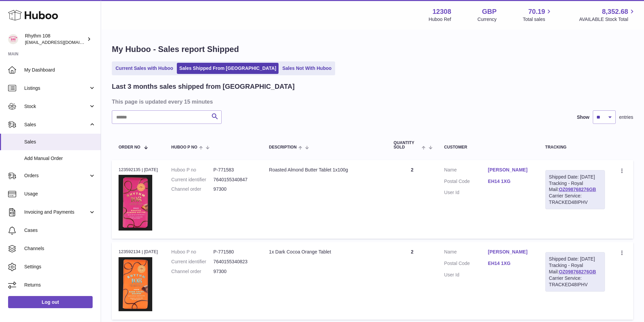 The width and height of the screenshot is (644, 322). What do you see at coordinates (615, 11) in the screenshot?
I see `span: 8,352.68` at bounding box center [615, 11].